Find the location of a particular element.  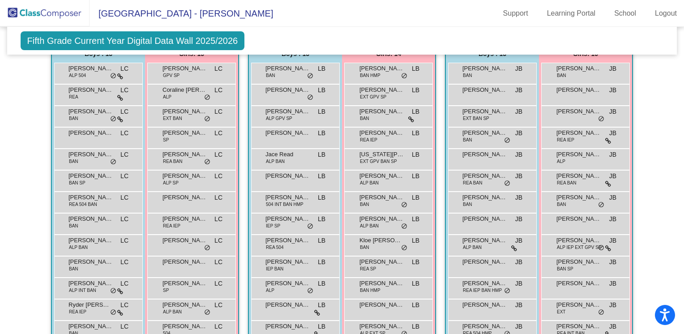

span: REA 504 is located at coordinates (275, 247).